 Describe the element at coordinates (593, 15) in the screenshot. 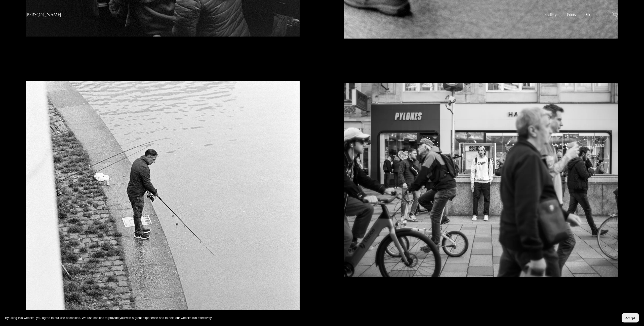

I see `a: Contact` at that location.